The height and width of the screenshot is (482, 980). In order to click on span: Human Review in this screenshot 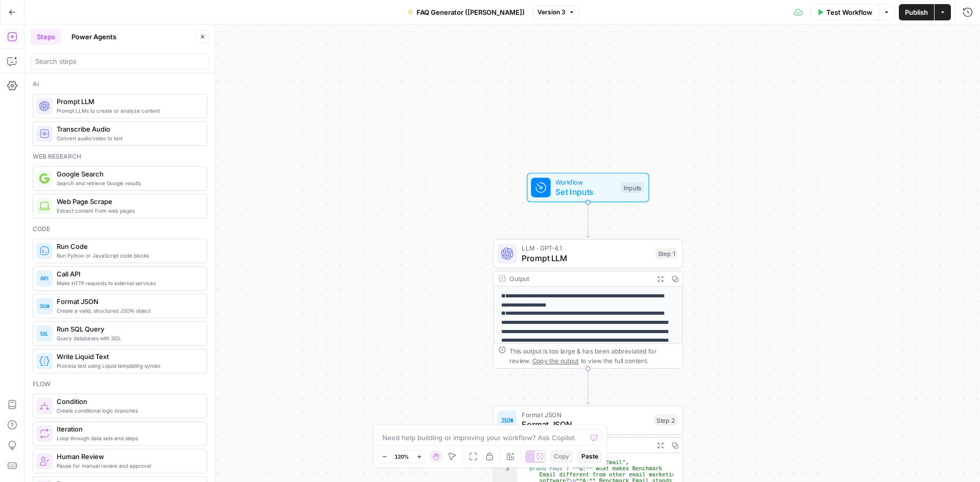, I will do `click(128, 457)`.